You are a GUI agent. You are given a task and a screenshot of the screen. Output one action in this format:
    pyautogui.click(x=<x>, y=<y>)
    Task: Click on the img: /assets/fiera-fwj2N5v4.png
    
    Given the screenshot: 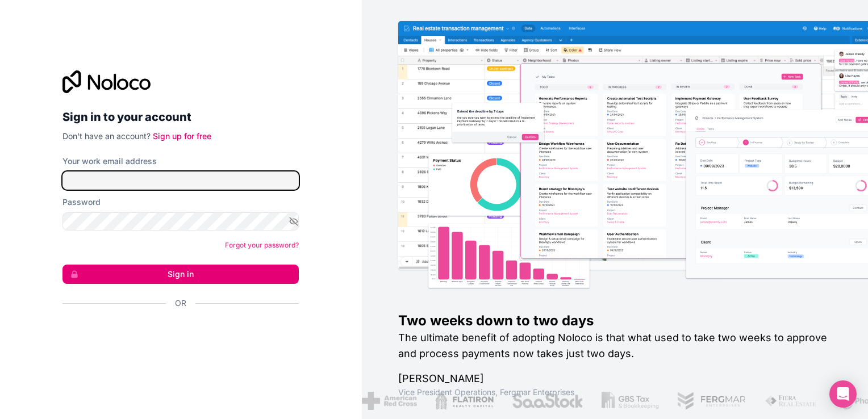 What is the action you would take?
    pyautogui.click(x=792, y=401)
    